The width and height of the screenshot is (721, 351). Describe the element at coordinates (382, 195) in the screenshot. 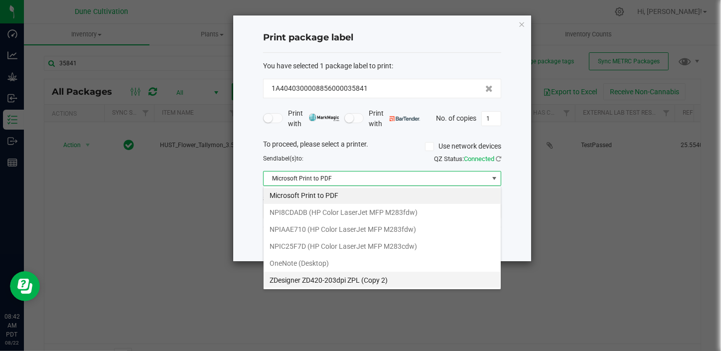

I see `li: Microsoft Print to PDF` at that location.